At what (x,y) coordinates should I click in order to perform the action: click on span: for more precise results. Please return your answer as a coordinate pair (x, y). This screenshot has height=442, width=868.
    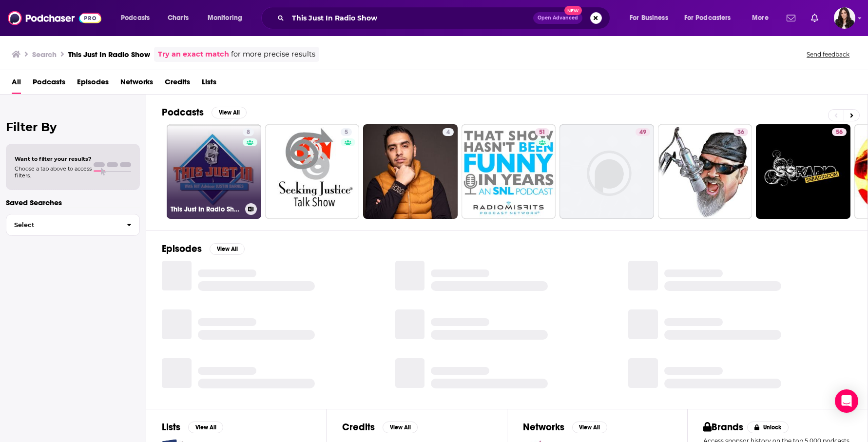
    Looking at the image, I should click on (273, 54).